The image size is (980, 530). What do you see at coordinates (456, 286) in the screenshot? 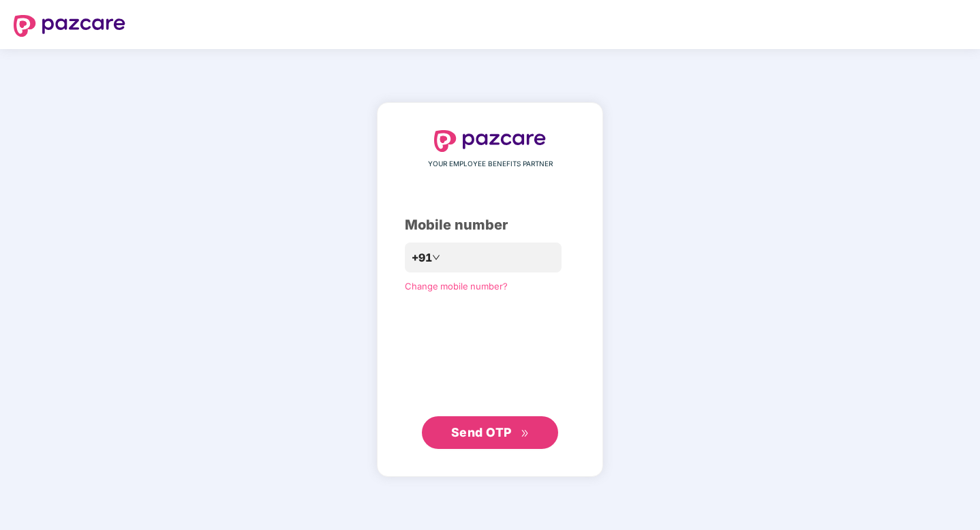
I see `span: Change mobile number?` at bounding box center [456, 286].